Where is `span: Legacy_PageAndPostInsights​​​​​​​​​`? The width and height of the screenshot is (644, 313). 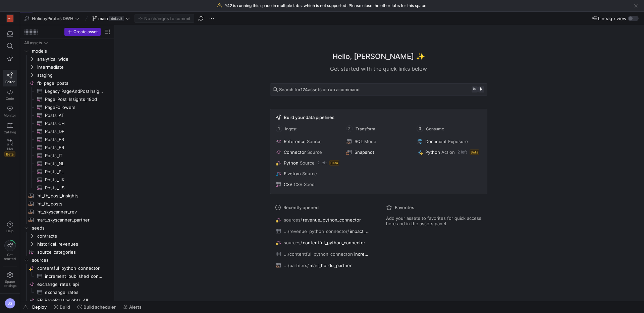
span: Legacy_PageAndPostInsights​​​​​​​​​ is located at coordinates (74, 91).